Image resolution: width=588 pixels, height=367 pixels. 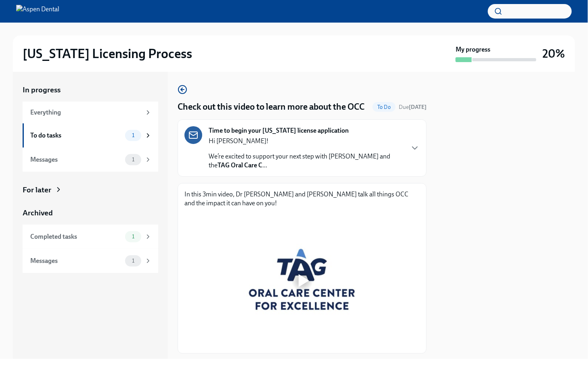 What do you see at coordinates (90, 90) in the screenshot?
I see `a: In progress` at bounding box center [90, 90].